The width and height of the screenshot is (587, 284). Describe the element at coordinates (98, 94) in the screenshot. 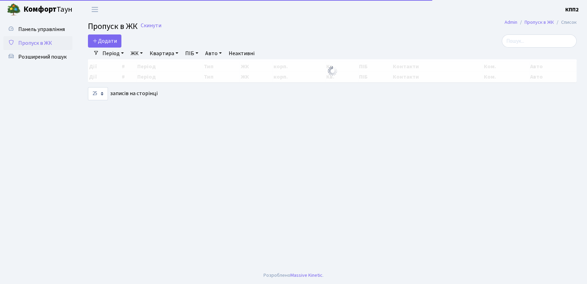

I see `select: записів на сторінці` at that location.